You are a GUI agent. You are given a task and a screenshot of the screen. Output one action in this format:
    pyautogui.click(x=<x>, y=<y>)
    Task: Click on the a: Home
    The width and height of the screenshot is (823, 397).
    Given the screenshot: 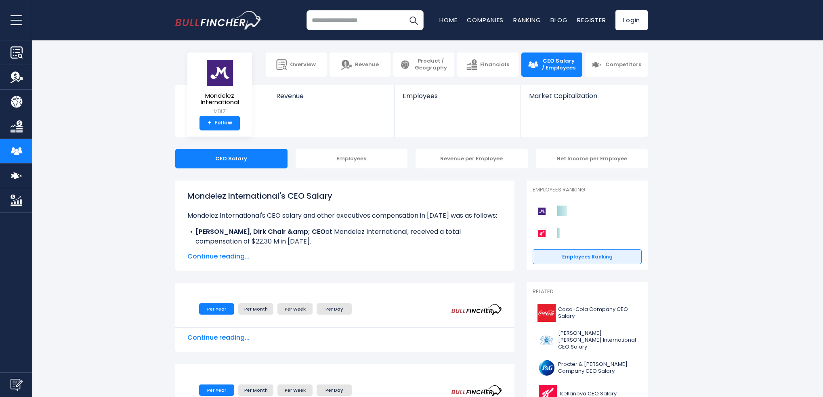 What is the action you would take?
    pyautogui.click(x=448, y=20)
    